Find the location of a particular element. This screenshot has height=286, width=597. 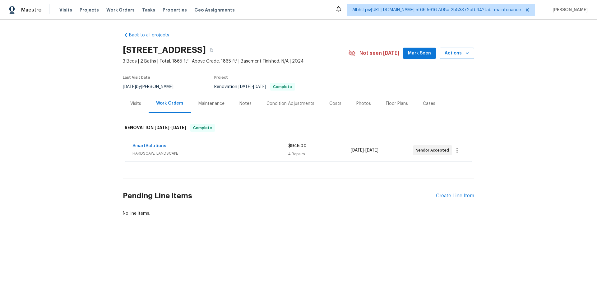

span: Maestro is located at coordinates (31, 10).